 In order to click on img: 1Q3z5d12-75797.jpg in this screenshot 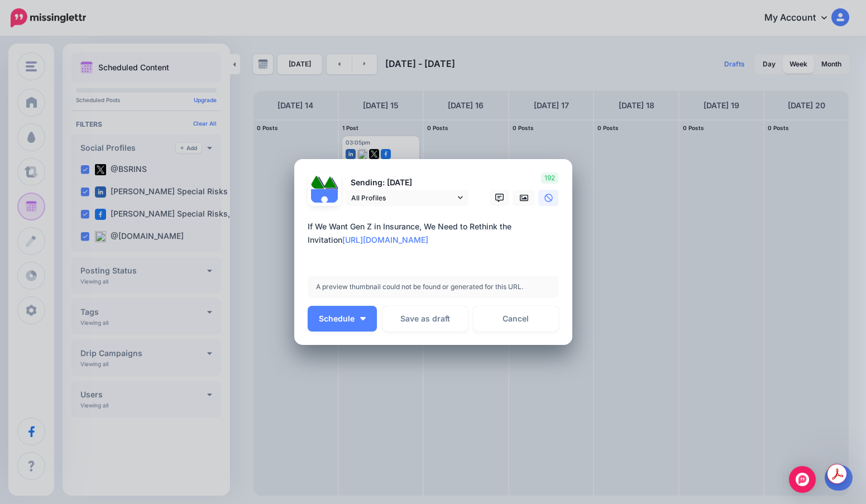, I will do `click(331, 182)`.